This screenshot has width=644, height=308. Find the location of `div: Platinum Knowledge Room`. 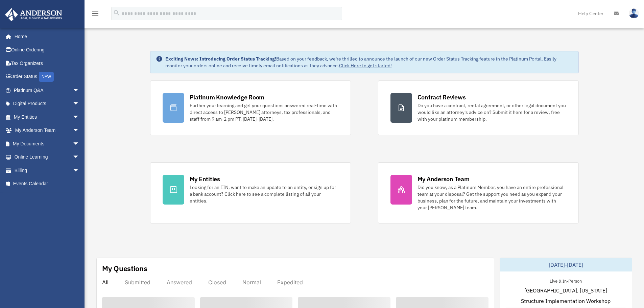

div: Platinum Knowledge Room is located at coordinates (227, 97).